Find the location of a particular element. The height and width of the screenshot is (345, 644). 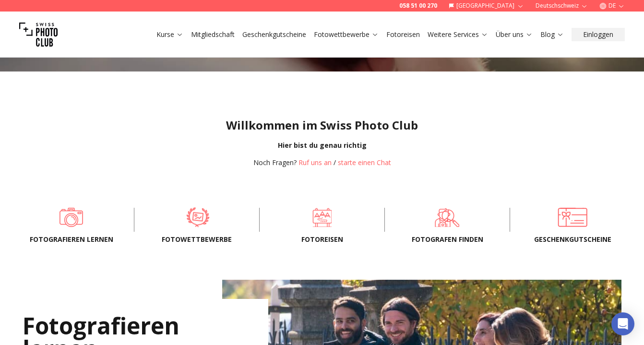

span: Fotografieren lernen is located at coordinates (71, 239).